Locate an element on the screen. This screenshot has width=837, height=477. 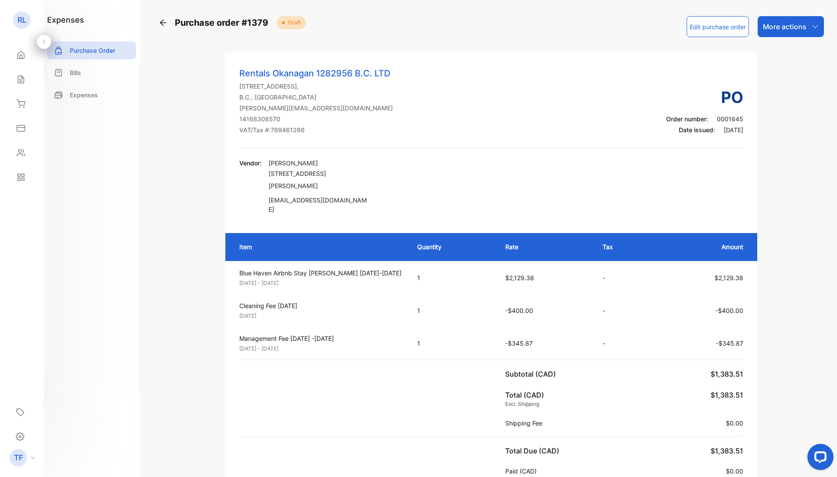
p: Bills is located at coordinates (75, 72).